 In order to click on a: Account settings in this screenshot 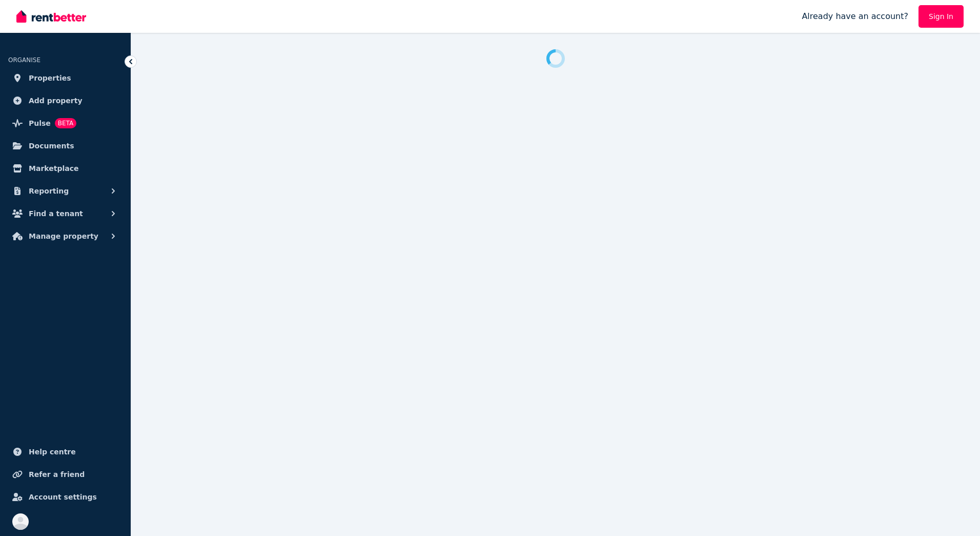, I will do `click(65, 497)`.